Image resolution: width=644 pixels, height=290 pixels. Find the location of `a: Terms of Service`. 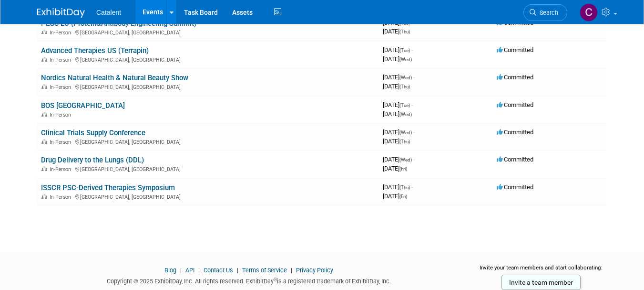

a: Terms of Service is located at coordinates (264, 270).